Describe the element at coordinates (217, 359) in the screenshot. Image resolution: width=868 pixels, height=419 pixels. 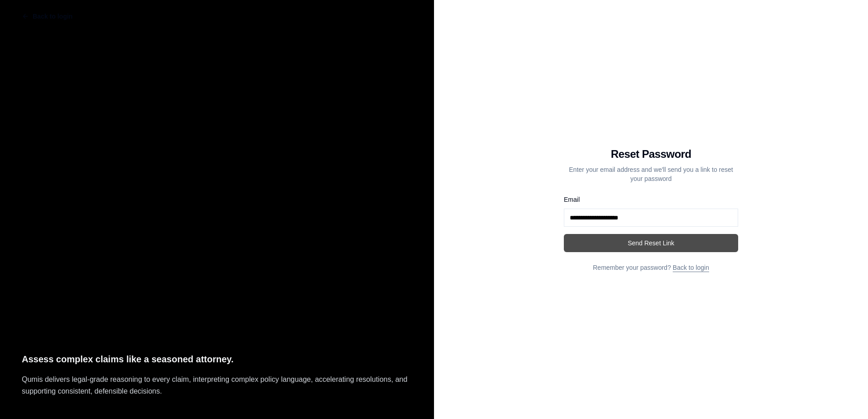
I see `p: Assess complex claims like a seasoned attorney.` at that location.